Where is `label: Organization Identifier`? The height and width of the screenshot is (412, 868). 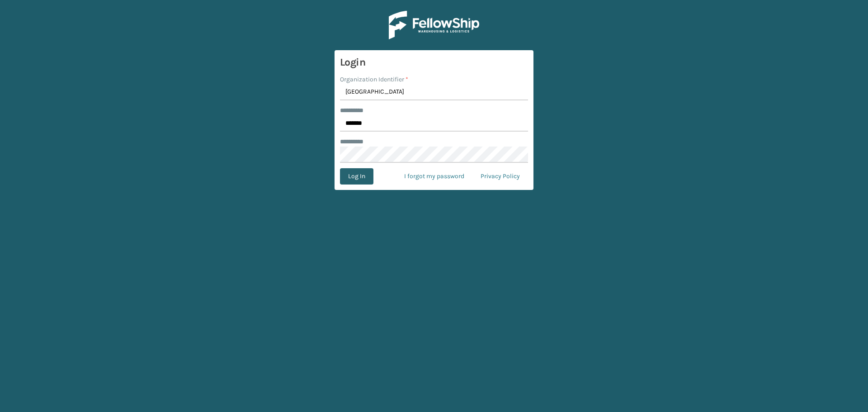
label: Organization Identifier is located at coordinates (374, 79).